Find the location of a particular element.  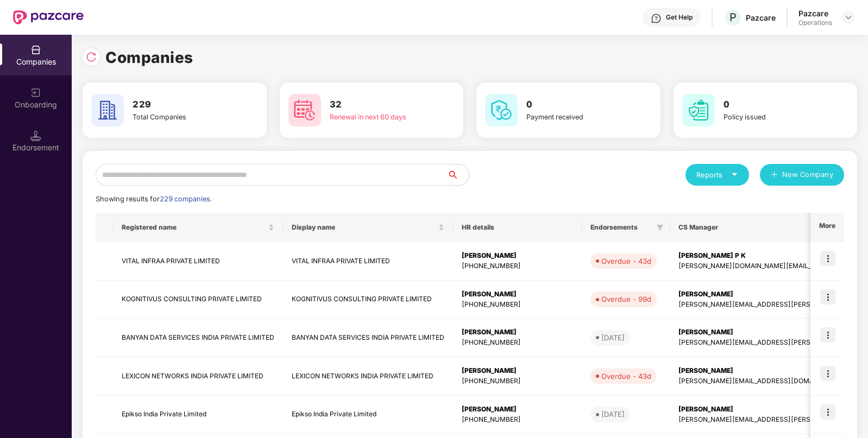

img: New Pazcare Logo is located at coordinates (49, 18).